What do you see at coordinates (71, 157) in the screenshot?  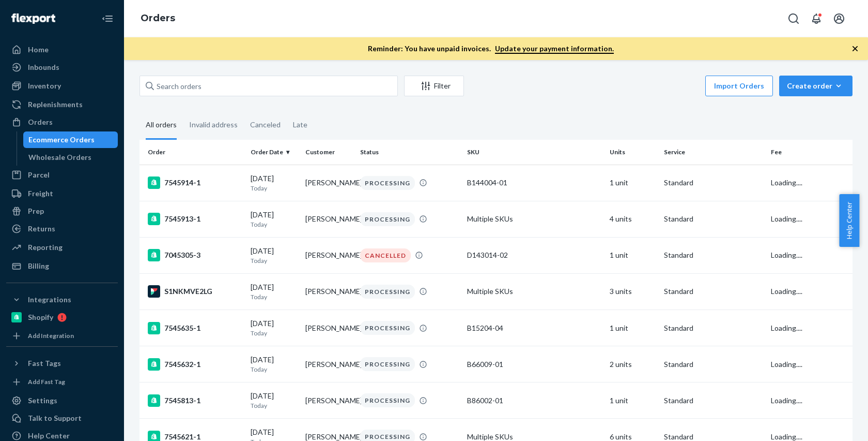 I see `a: Wholesale Orders` at bounding box center [71, 157].